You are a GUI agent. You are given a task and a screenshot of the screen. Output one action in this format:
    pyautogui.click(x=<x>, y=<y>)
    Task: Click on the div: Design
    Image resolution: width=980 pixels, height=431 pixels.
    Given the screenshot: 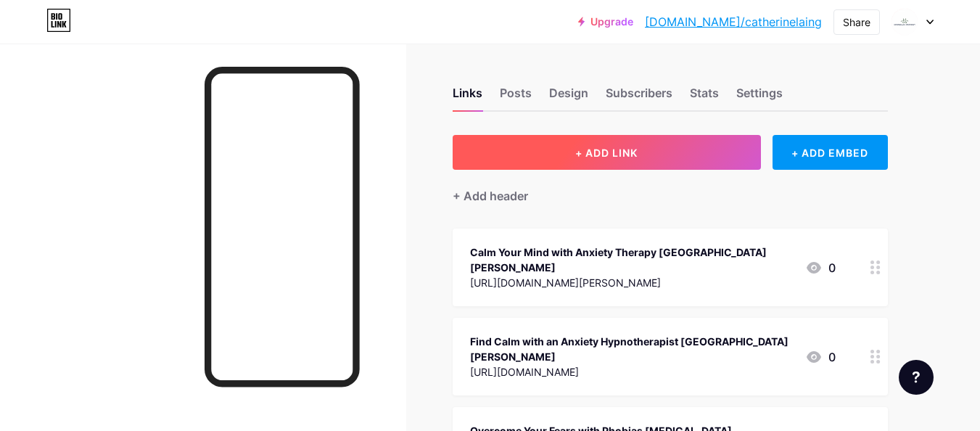 What is the action you would take?
    pyautogui.click(x=569, y=97)
    